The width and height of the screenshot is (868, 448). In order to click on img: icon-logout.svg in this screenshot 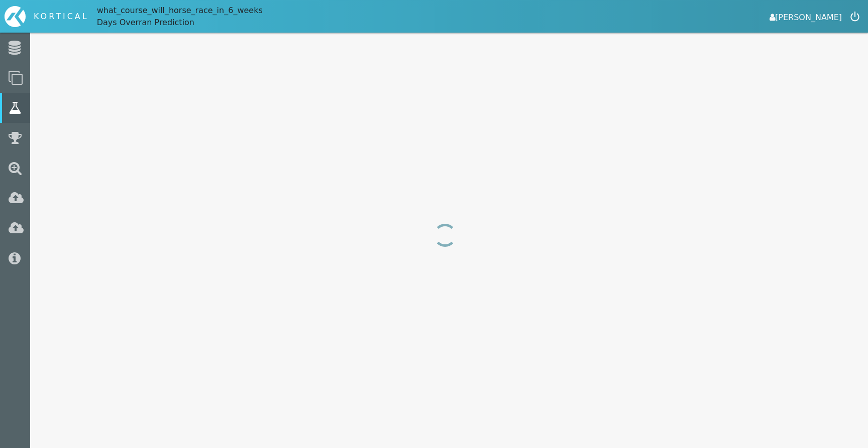, I will do `click(855, 16)`.